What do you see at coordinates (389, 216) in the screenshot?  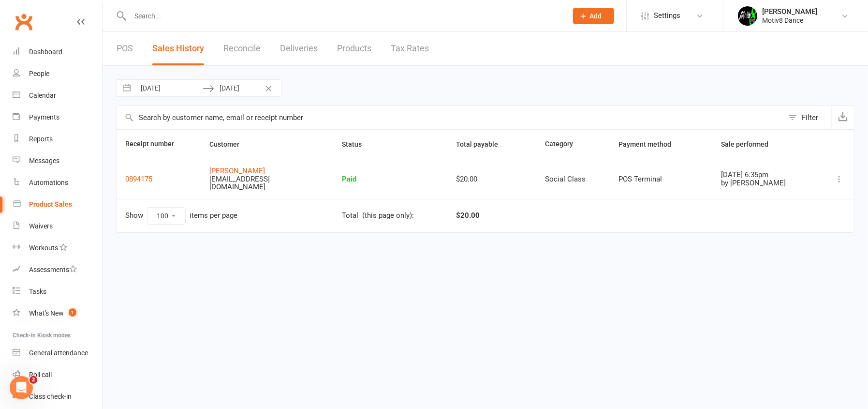 I see `div: (this page only):` at bounding box center [389, 216].